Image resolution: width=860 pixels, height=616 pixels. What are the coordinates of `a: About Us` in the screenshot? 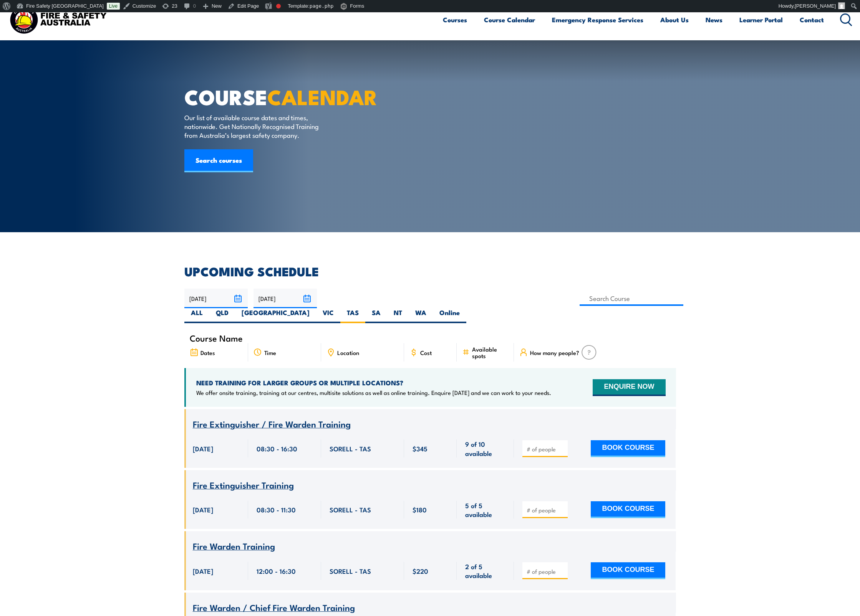 It's located at (675, 19).